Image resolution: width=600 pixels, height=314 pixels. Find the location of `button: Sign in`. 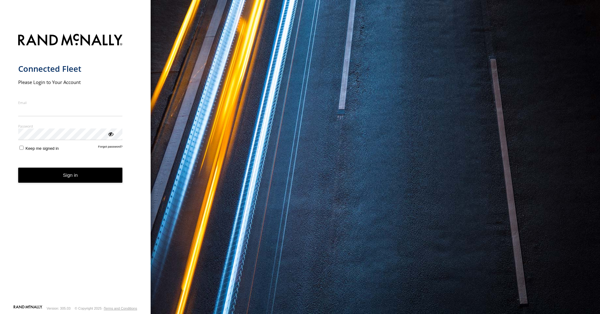

button: Sign in is located at coordinates (70, 175).